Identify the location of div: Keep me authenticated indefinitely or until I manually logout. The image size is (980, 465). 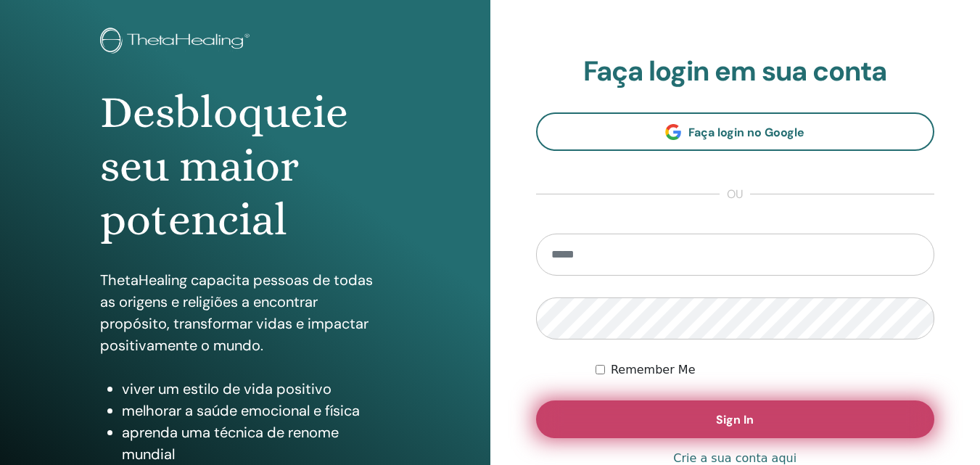
(765, 369).